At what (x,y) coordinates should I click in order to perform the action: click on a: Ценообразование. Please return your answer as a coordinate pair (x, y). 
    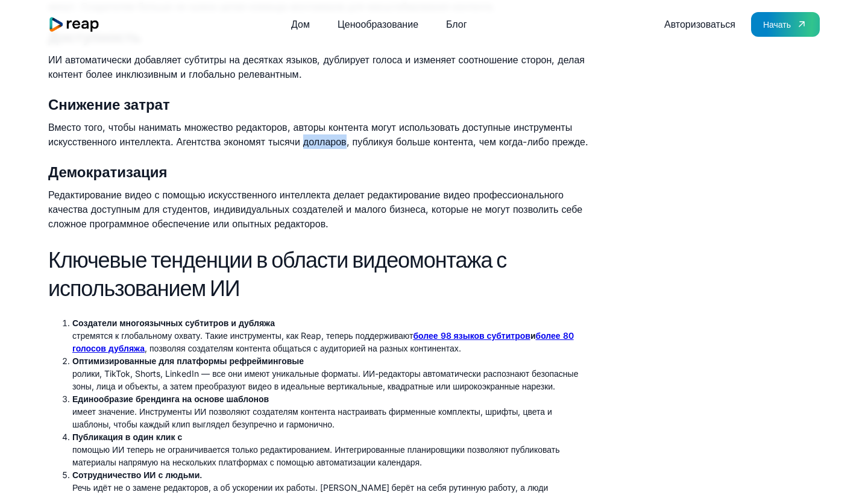
    Looking at the image, I should click on (378, 24).